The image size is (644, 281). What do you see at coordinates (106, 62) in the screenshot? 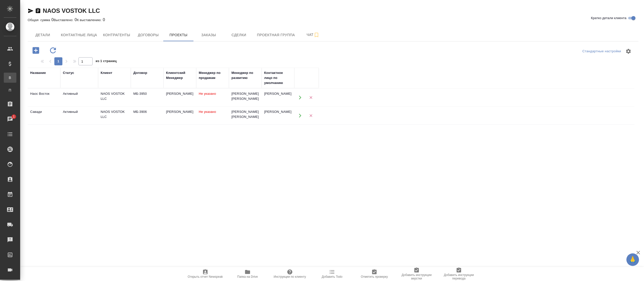
I see `span: из 1 страниц` at bounding box center [106, 62].